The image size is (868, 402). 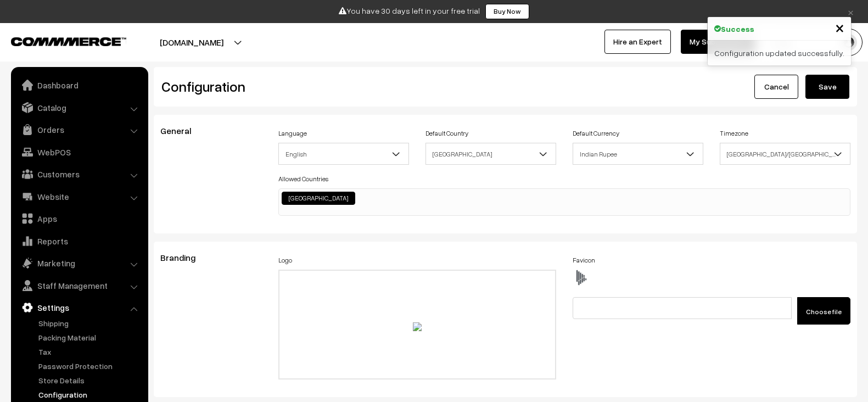 I want to click on label: Timezone, so click(x=734, y=134).